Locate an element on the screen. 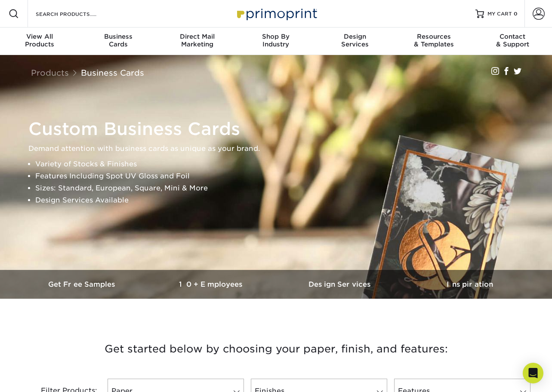 Image resolution: width=552 pixels, height=392 pixels. a: Inspiration is located at coordinates (469, 284).